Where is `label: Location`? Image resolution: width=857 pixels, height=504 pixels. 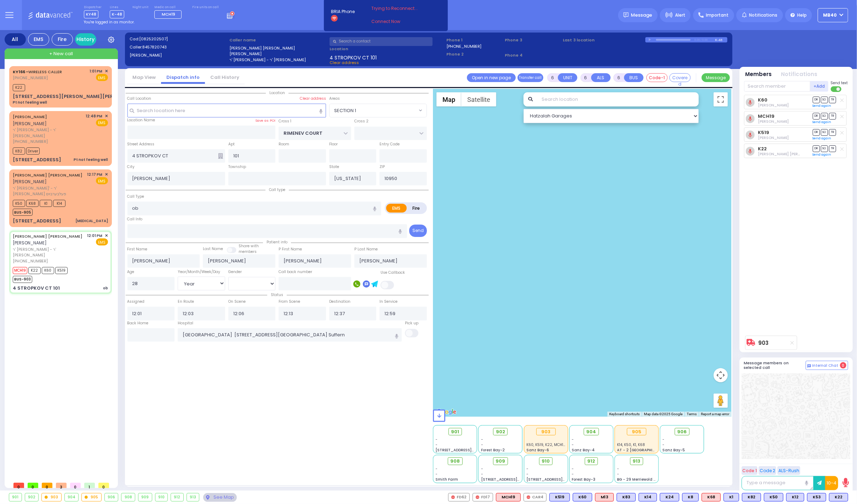 label: Location is located at coordinates (386, 49).